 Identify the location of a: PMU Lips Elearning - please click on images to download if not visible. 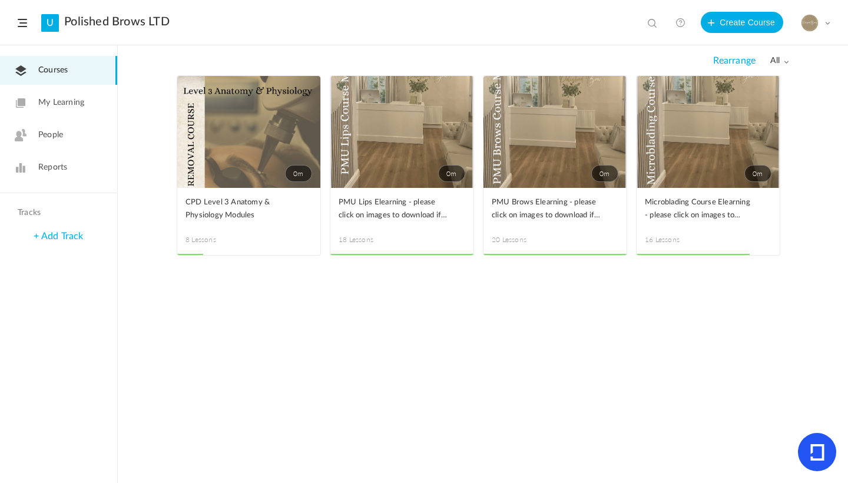
(402, 209).